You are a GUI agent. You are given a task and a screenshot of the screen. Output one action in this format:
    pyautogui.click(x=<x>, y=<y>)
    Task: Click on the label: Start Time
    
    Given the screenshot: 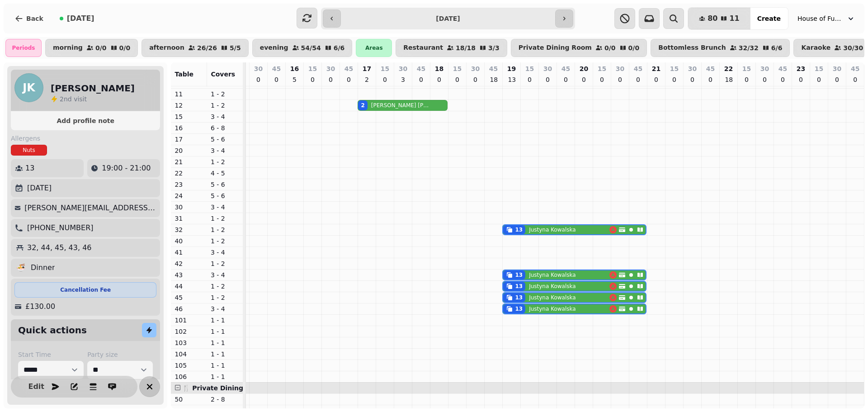 What is the action you would take?
    pyautogui.click(x=51, y=354)
    